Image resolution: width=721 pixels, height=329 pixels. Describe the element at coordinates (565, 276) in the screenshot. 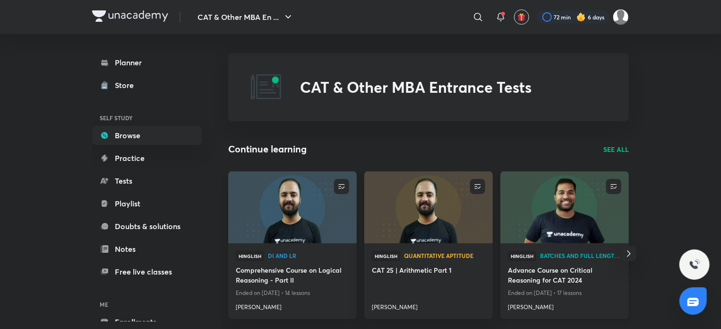

I see `h4: Advance Course on Critical Reasoning for CAT 2024` at that location.